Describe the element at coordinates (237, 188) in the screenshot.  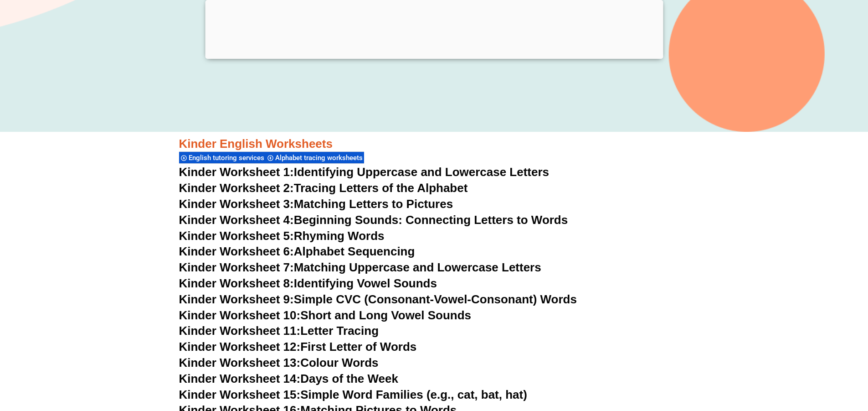
I see `span: Kinder Worksheet 2:` at that location.